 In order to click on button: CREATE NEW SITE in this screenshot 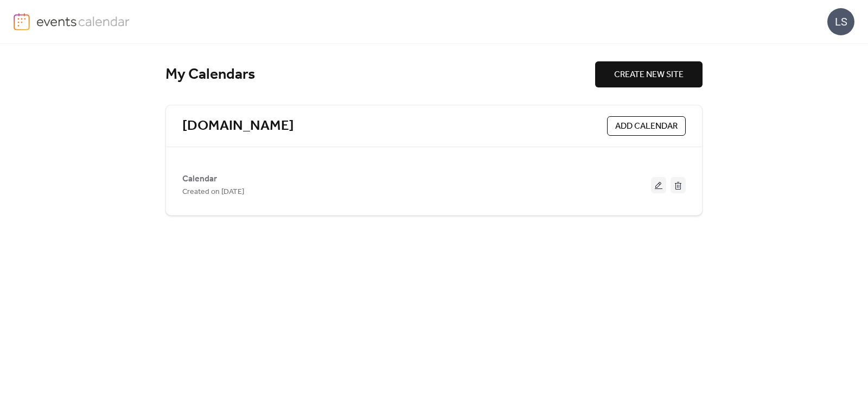, I will do `click(649, 74)`.